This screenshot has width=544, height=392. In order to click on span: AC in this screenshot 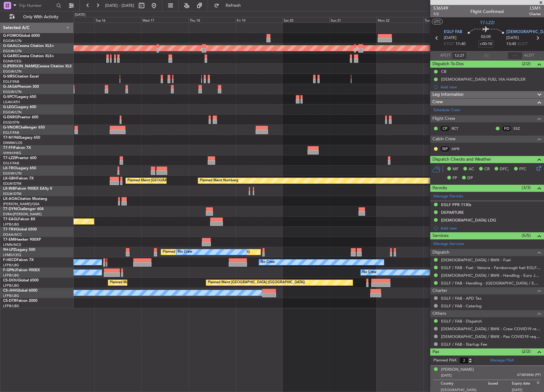, I will do `click(471, 169)`.